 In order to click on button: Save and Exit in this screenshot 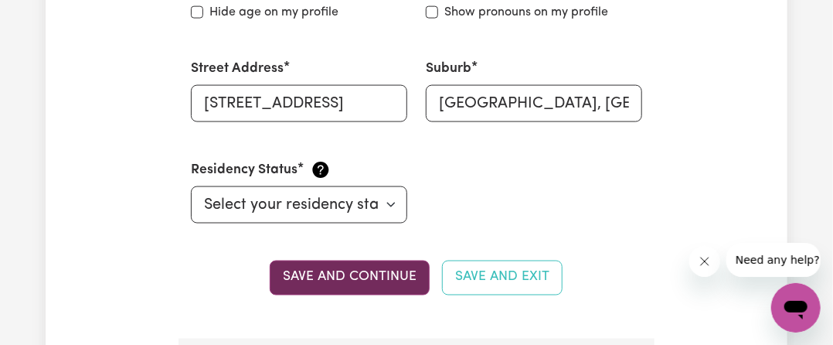, I will do `click(502, 277)`.